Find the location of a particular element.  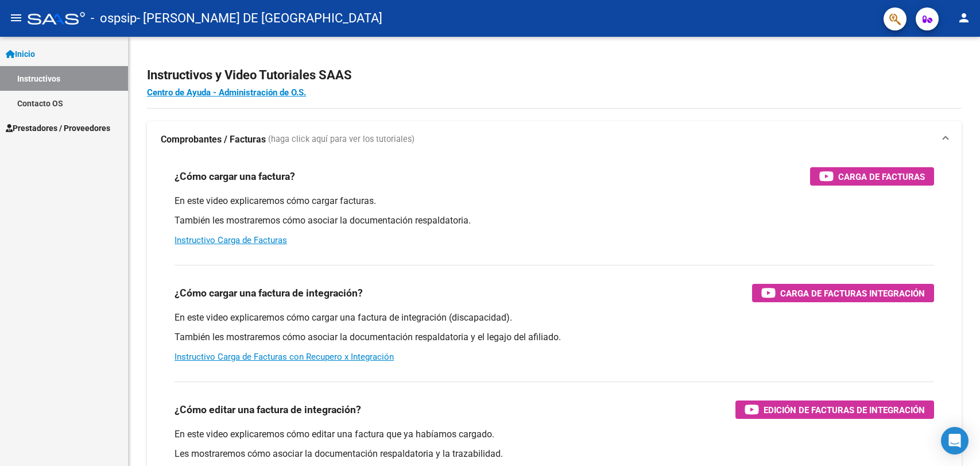

h3: ¿Cómo editar una factura de integración? is located at coordinates (268, 410).